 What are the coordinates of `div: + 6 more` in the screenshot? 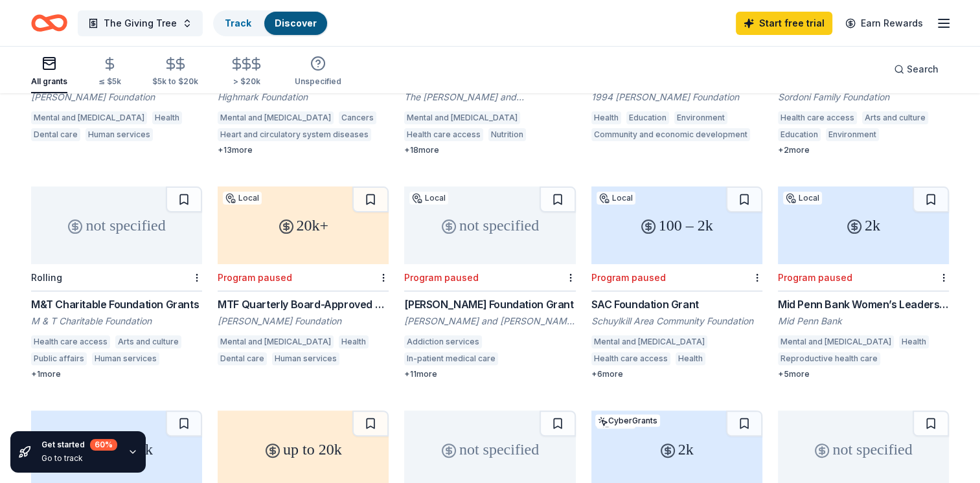 It's located at (677, 375).